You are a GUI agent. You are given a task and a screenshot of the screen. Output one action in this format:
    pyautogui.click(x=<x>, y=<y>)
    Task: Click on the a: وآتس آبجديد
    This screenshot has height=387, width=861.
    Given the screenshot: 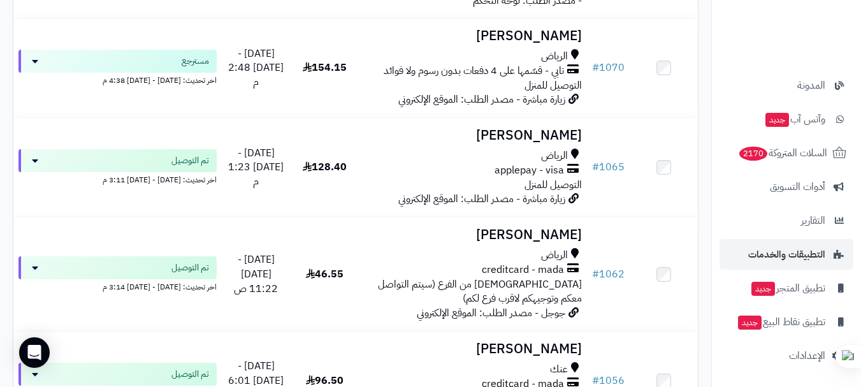 What is the action you would take?
    pyautogui.click(x=787, y=119)
    